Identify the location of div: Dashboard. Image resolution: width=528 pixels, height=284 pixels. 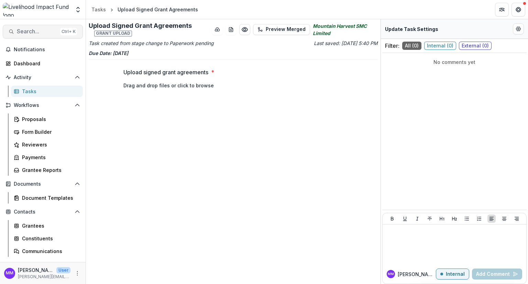
(45, 63).